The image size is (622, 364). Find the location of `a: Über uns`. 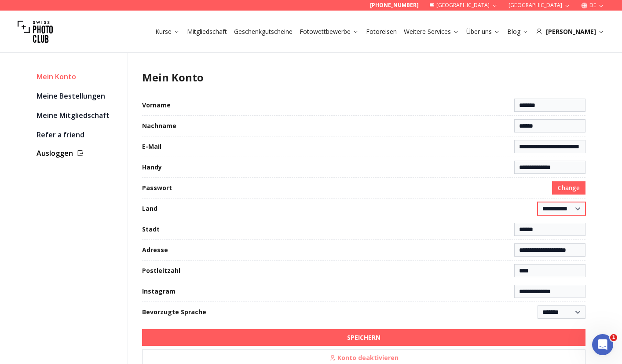

a: Über uns is located at coordinates (483, 32).